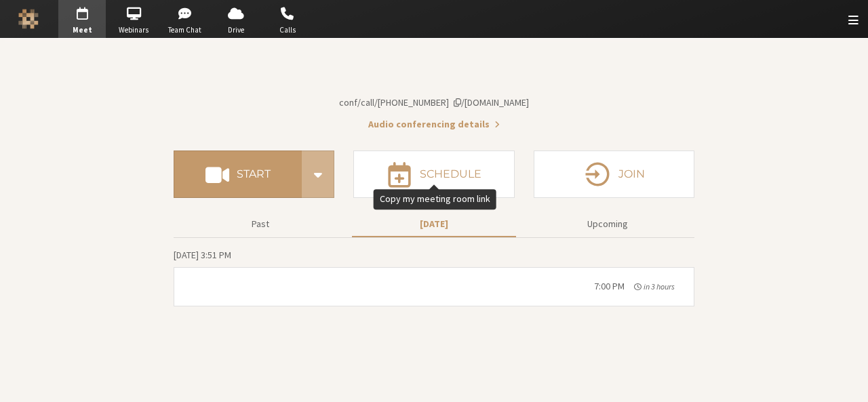  I want to click on span: Webinars, so click(134, 29).